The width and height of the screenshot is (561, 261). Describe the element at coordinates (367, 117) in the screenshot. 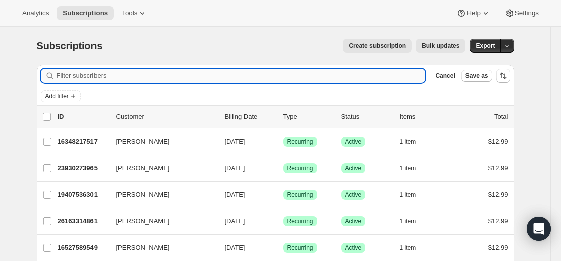

I see `p: Status` at that location.